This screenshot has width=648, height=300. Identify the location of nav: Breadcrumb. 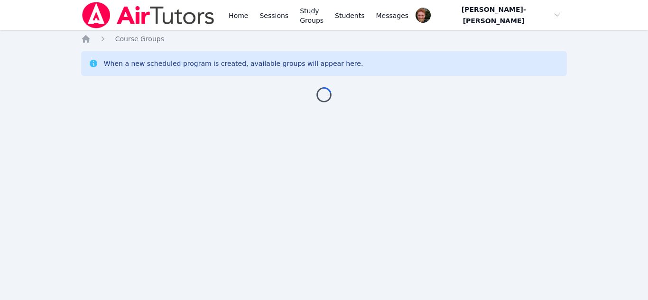
(324, 39).